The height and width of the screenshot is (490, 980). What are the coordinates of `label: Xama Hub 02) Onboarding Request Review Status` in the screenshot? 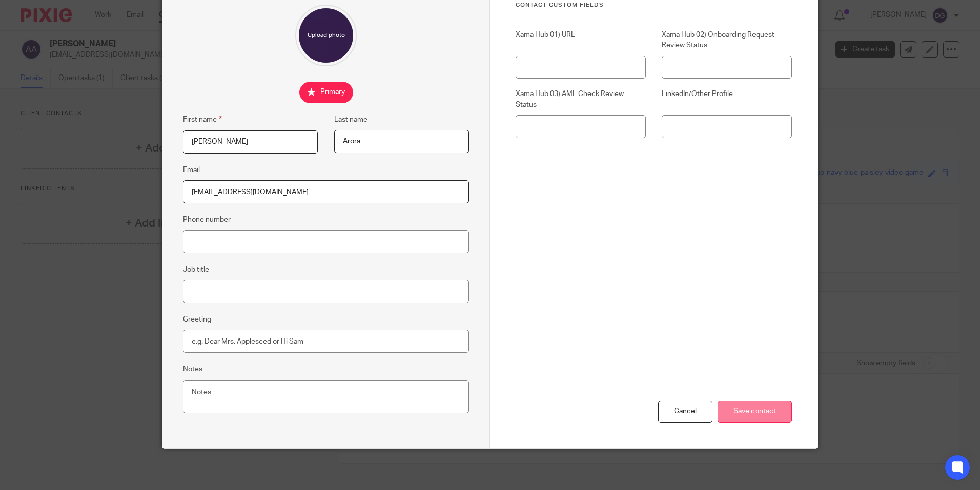 It's located at (727, 40).